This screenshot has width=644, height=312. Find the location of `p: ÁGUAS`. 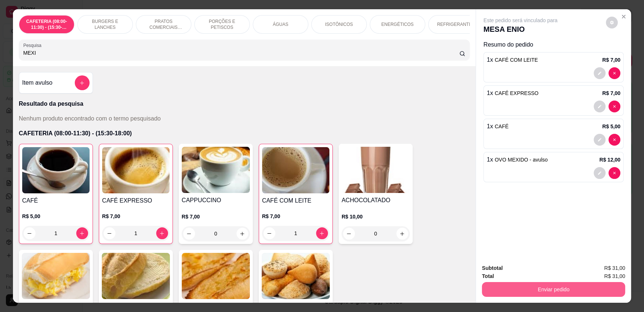

p: ÁGUAS is located at coordinates (281, 24).